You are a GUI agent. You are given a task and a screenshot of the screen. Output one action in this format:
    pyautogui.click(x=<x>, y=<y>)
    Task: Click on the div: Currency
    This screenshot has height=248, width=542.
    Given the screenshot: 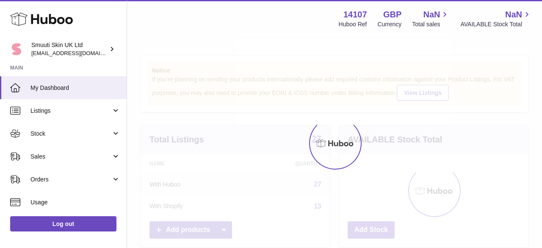 What is the action you would take?
    pyautogui.click(x=389, y=24)
    